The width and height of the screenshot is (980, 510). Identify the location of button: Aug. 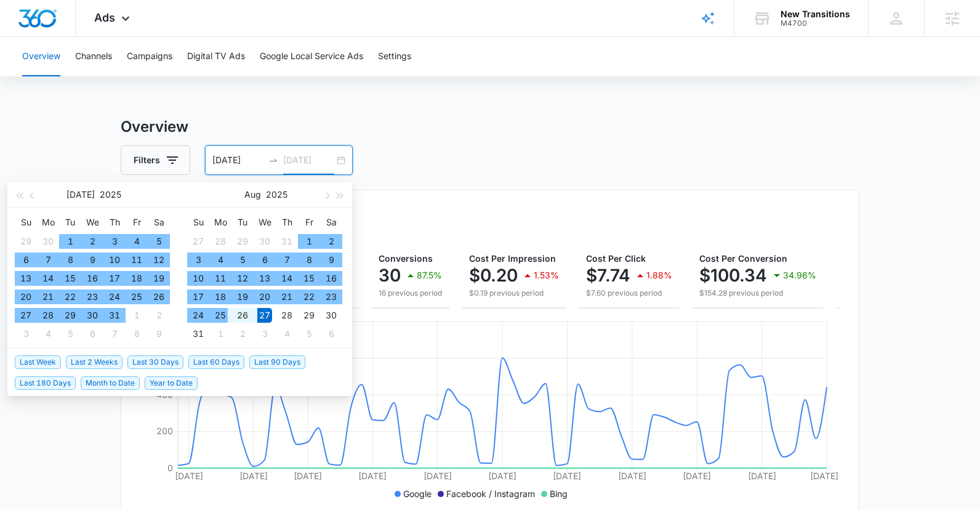
(252, 195).